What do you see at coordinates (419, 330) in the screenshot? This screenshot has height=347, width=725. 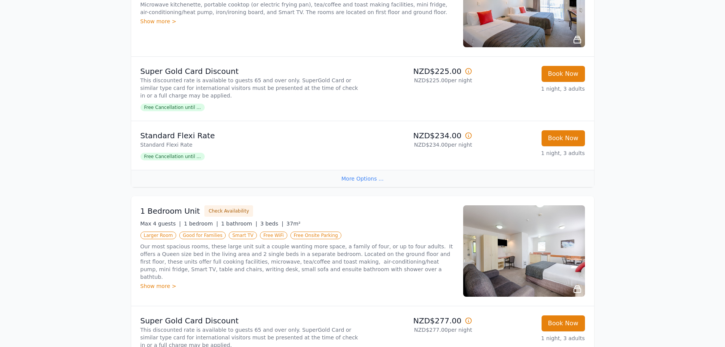 I see `p: NZD$277.00 per night` at bounding box center [419, 330].